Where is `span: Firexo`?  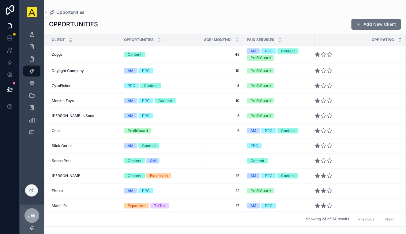
span: Firexo is located at coordinates (57, 191).